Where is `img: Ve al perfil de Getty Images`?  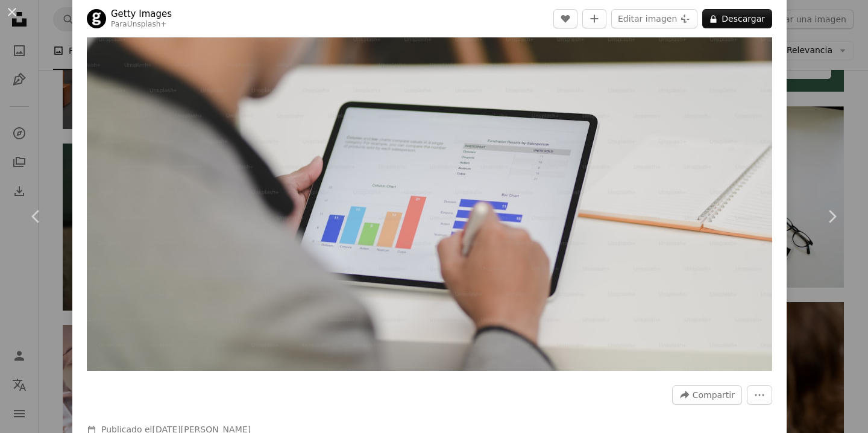 img: Ve al perfil de Getty Images is located at coordinates (96, 18).